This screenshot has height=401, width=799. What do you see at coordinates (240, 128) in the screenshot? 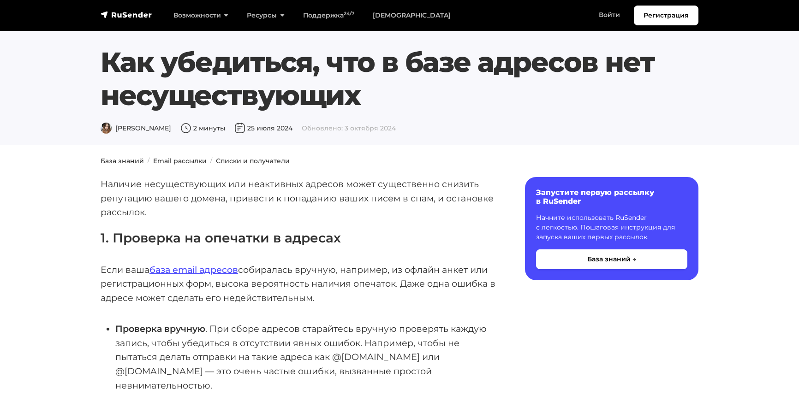
I see `img: Дата публикации` at bounding box center [240, 128].